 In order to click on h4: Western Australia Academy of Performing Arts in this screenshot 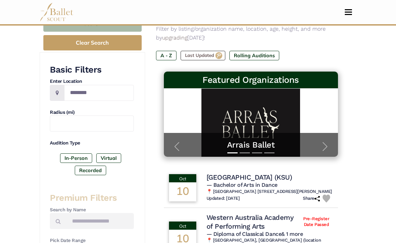, I will do `click(253, 222)`.